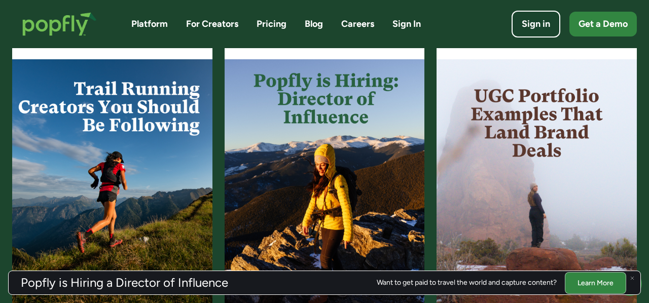  Describe the element at coordinates (212, 24) in the screenshot. I see `a: For Creators` at that location.